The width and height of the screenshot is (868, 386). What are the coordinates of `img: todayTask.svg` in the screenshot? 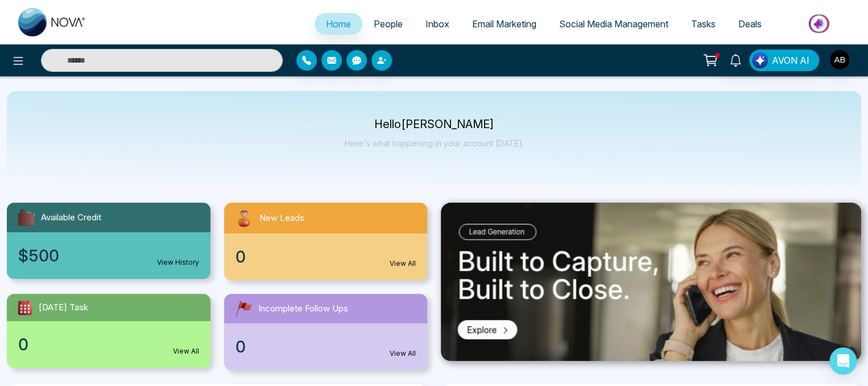 It's located at (25, 307).